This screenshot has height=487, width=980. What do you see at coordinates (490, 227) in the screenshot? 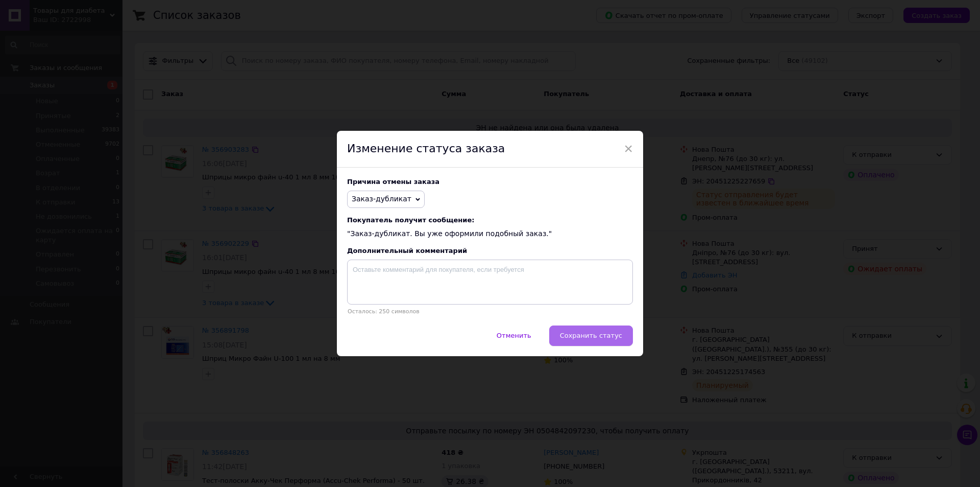
I see `div: "Заказ-дубликат. Вы уже оформили подобный заказ."` at bounding box center [490, 227].